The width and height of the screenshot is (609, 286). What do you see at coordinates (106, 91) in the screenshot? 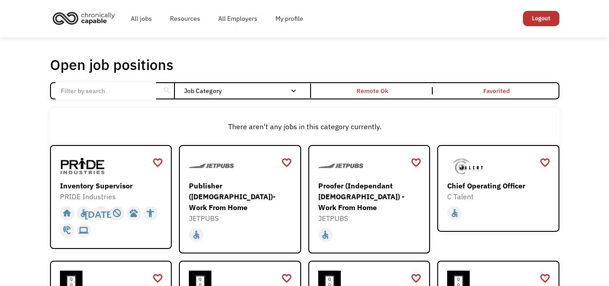
I see `input: Filter by search` at bounding box center [106, 91].